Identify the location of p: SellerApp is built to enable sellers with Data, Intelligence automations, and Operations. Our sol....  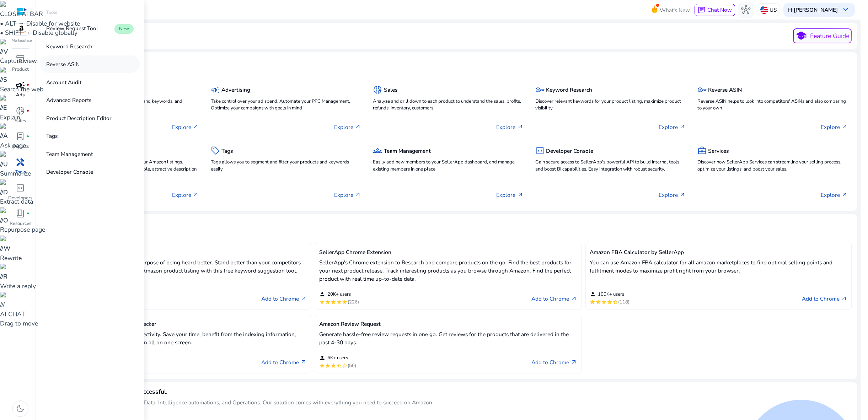
(246, 402).